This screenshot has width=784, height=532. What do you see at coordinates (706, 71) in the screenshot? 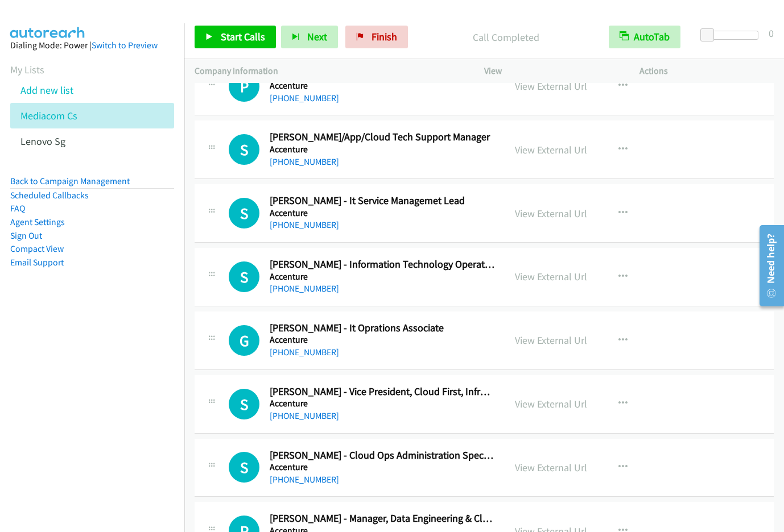
I see `p: Actions` at bounding box center [706, 71].